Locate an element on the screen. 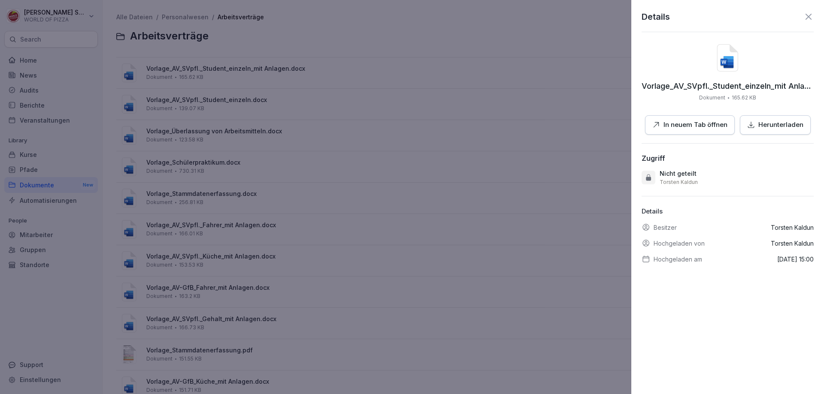 This screenshot has width=824, height=394. p: Dokument is located at coordinates (712, 98).